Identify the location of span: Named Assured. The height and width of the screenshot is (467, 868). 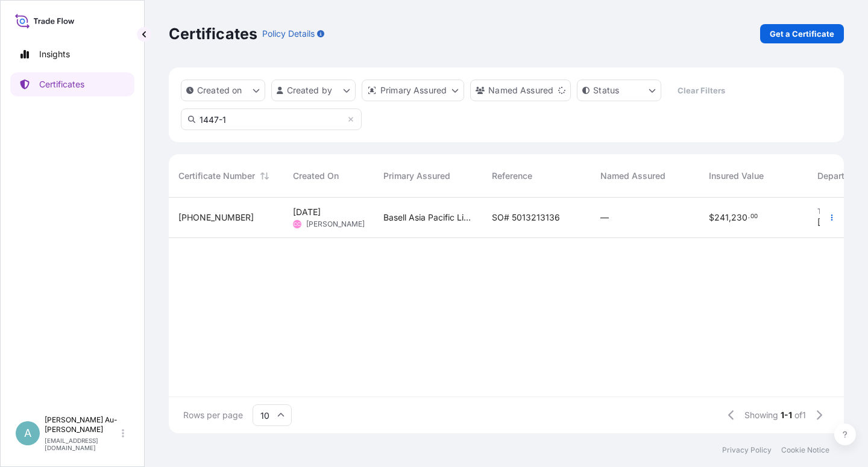
(633, 176).